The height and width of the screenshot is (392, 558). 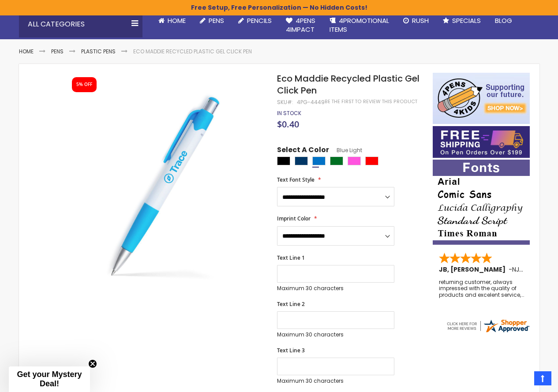 I want to click on img: 4pg-4449-eco-maddie-recycled-plastic-gel-click-pen_light_blue_1.jpg, so click(x=165, y=186).